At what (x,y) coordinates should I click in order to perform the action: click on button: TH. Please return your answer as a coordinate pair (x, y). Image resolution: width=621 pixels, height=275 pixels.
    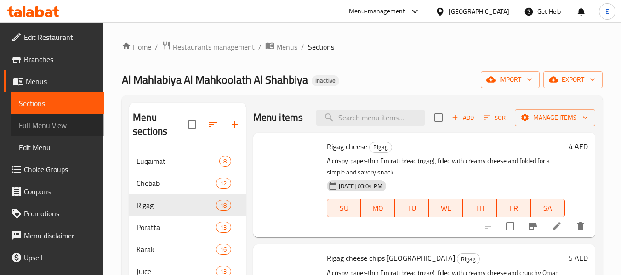
    Looking at the image, I should click on (480, 208).